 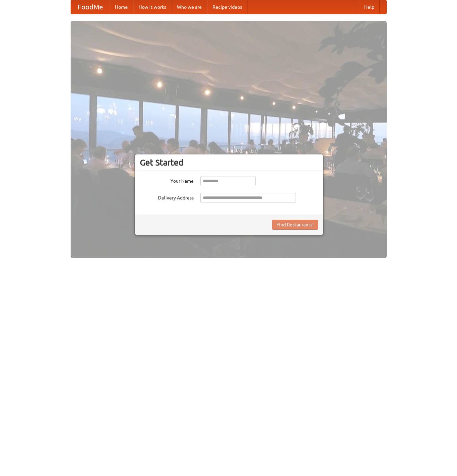 I want to click on a: FoodMe, so click(x=90, y=7).